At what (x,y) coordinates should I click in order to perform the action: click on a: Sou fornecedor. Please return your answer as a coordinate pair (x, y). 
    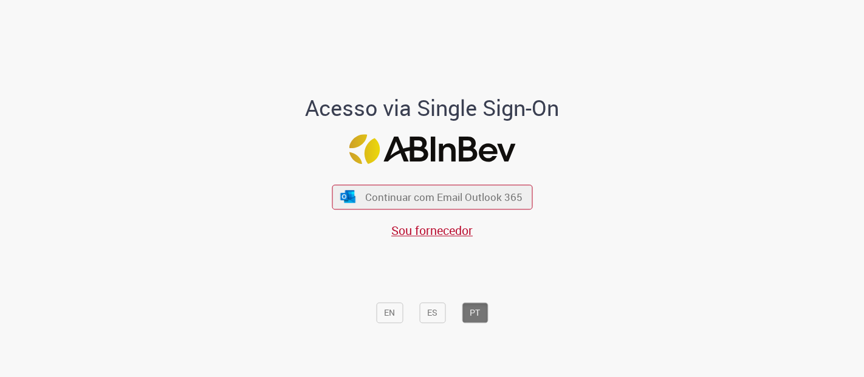
    Looking at the image, I should click on (432, 230).